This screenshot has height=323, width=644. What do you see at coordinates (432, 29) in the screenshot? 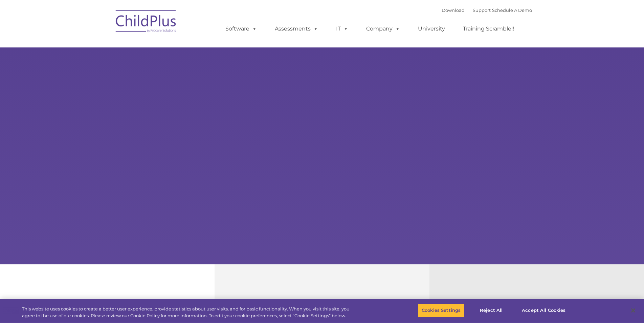
I see `a: University` at bounding box center [432, 29].